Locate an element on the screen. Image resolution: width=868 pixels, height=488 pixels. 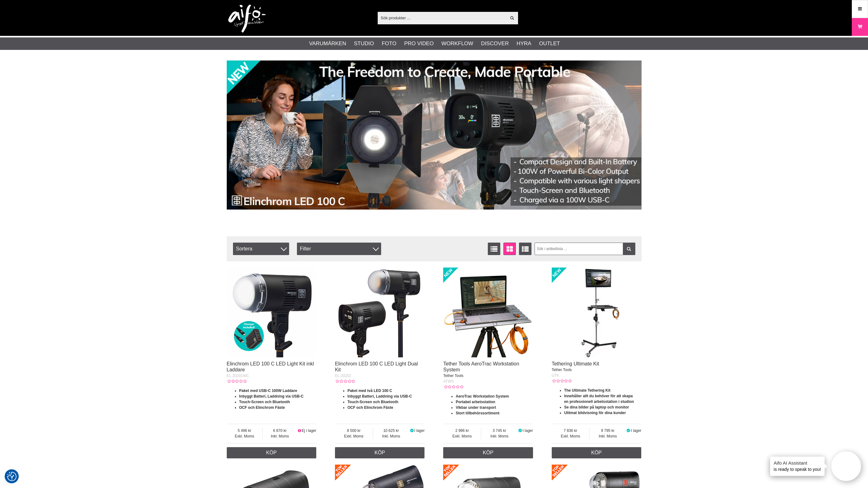
span: Ej i lager is located at coordinates (308, 430).